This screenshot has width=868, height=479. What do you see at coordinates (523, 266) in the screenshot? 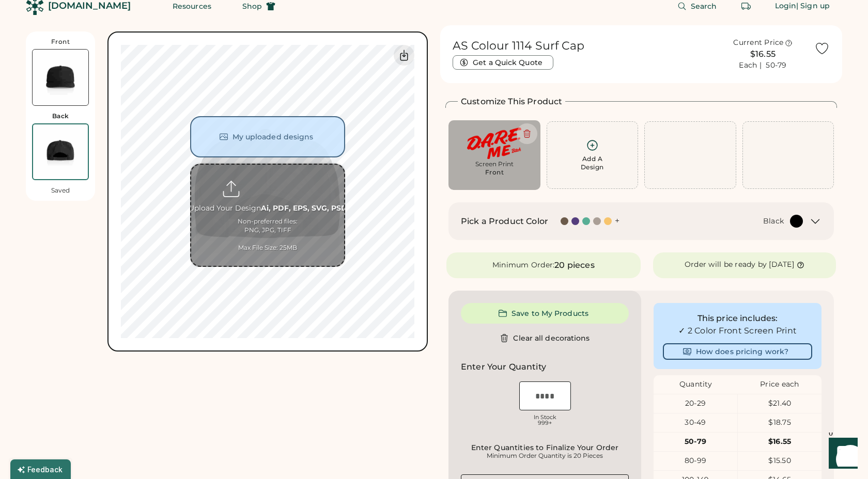
I see `div: Minimum Order:` at bounding box center [523, 266].